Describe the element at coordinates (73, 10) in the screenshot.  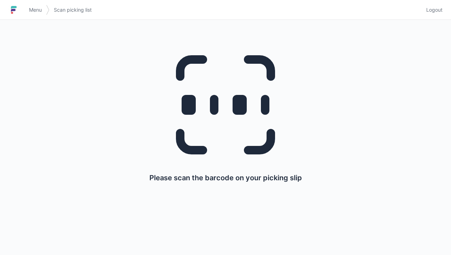
I see `a: Scan picking list` at that location.